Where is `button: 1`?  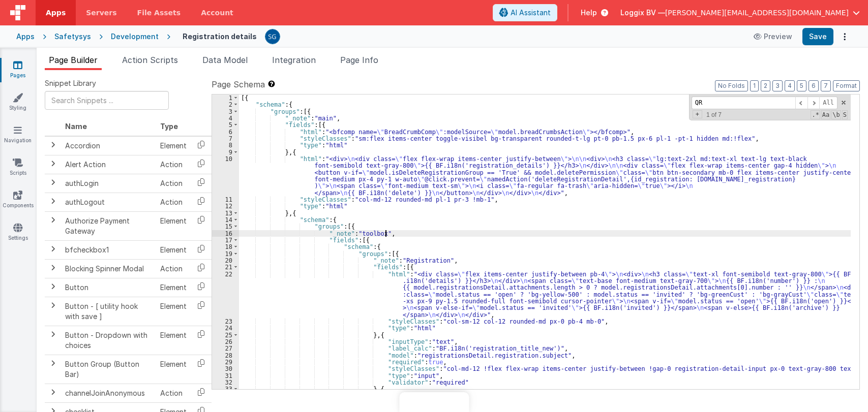
button: 1 is located at coordinates (754, 86).